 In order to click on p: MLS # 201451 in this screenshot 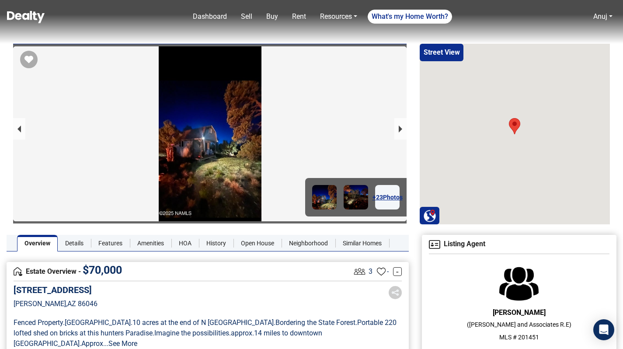, I will do `click(519, 337)`.